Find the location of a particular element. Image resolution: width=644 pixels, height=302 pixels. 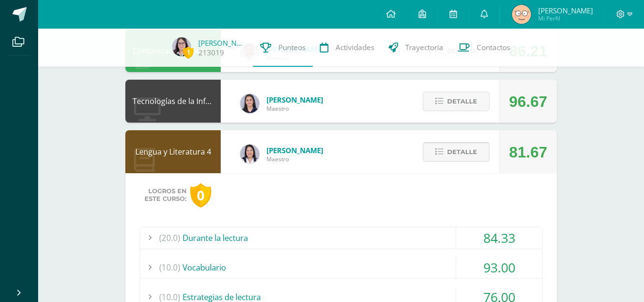

div: Durante la lectura is located at coordinates (341, 238).